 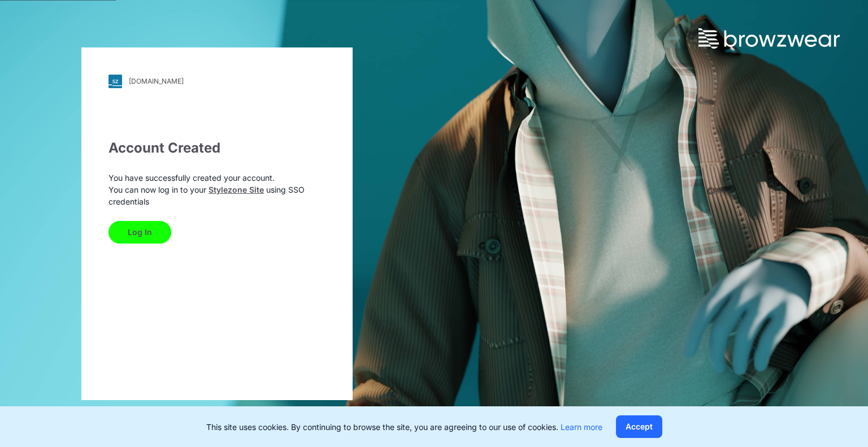 What do you see at coordinates (217, 196) in the screenshot?
I see `p: You can now log in to your using SSO credentials` at bounding box center [217, 196].